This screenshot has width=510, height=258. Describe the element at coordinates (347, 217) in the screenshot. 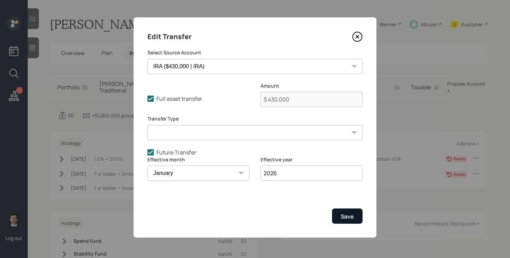

I see `div: Save` at that location.